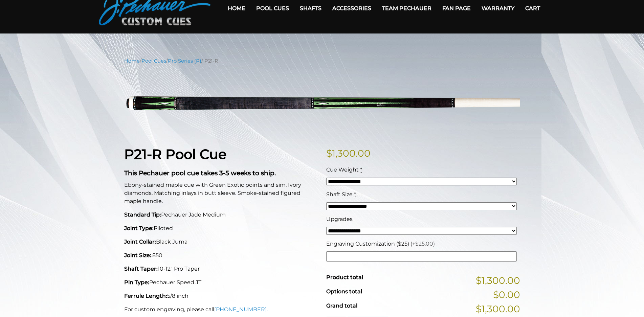 The width and height of the screenshot is (644, 317). I want to click on span: Grand total, so click(341, 306).